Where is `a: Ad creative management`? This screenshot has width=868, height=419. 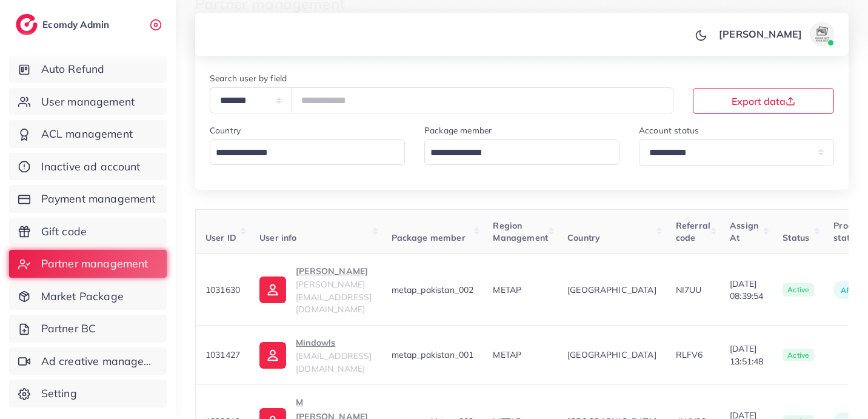 a: Ad creative management is located at coordinates (88, 361).